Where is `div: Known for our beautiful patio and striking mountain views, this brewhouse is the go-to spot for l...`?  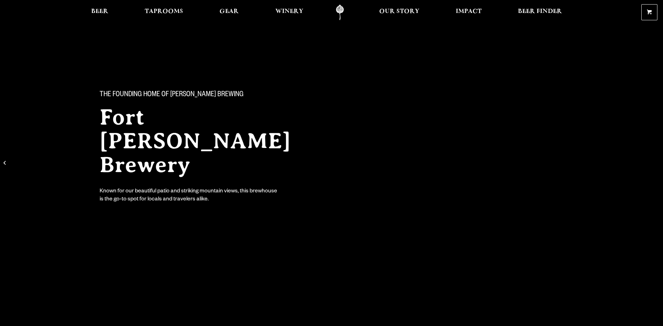
div: Known for our beautiful patio and striking mountain views, this brewhouse is the go-to spot for l... is located at coordinates (189, 196).